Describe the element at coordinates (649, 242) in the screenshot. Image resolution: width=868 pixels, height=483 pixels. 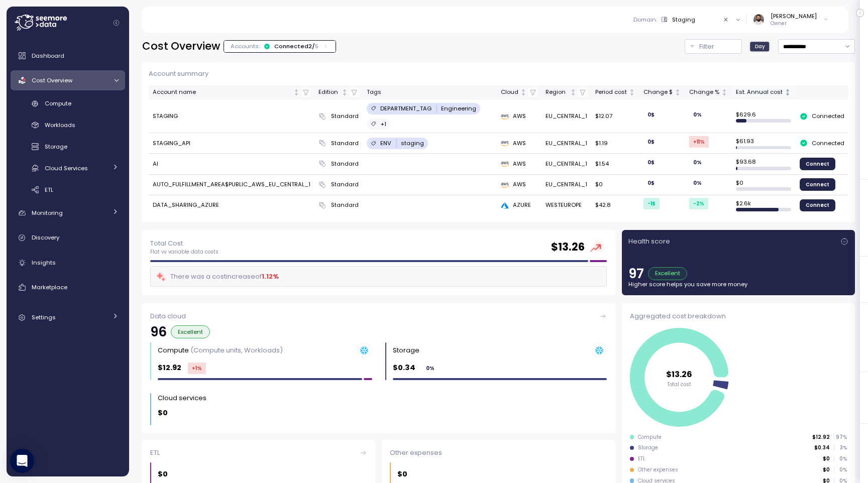
I see `p: Health score` at that location.